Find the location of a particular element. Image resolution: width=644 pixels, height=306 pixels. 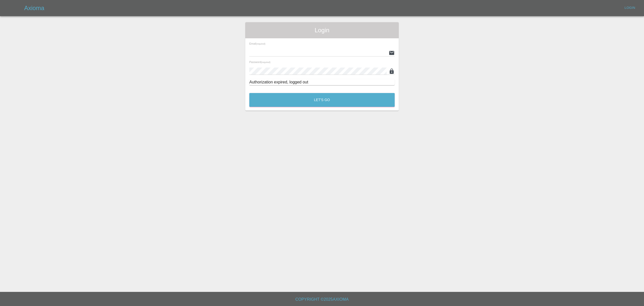

div: Authorization expired, logged out is located at coordinates (322, 82).